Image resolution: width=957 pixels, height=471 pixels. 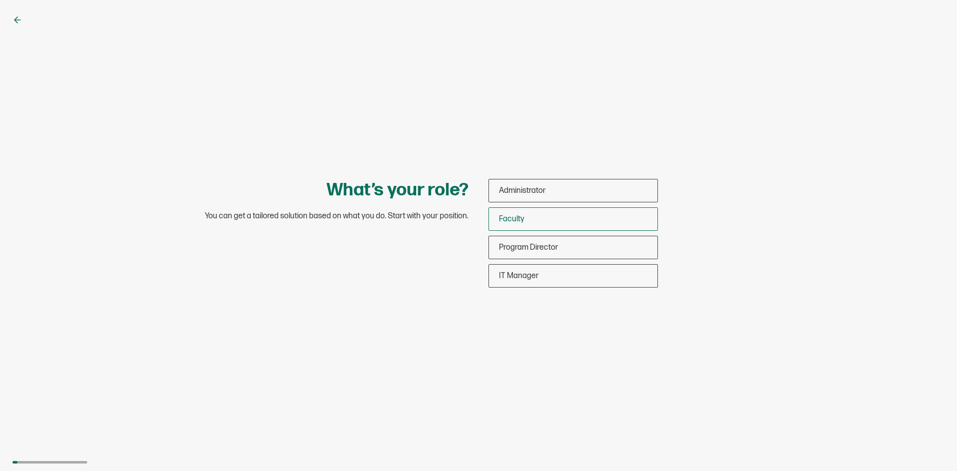 What do you see at coordinates (519, 276) in the screenshot?
I see `span: IT Manager` at bounding box center [519, 276].